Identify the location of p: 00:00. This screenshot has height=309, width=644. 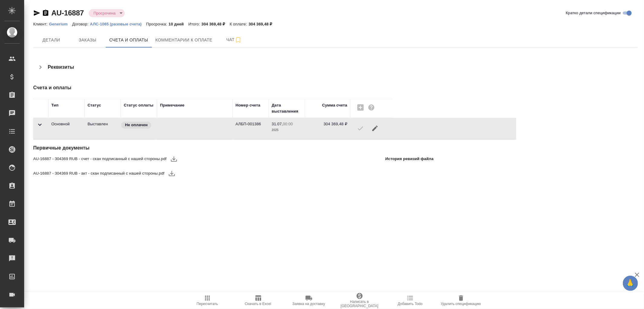
(287, 124).